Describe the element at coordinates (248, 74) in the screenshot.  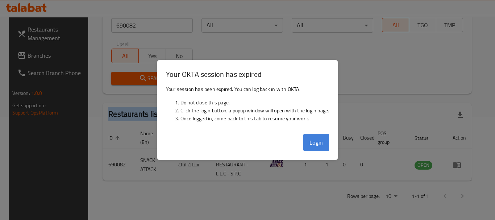
I see `h3: Your OKTA session has expired` at that location.